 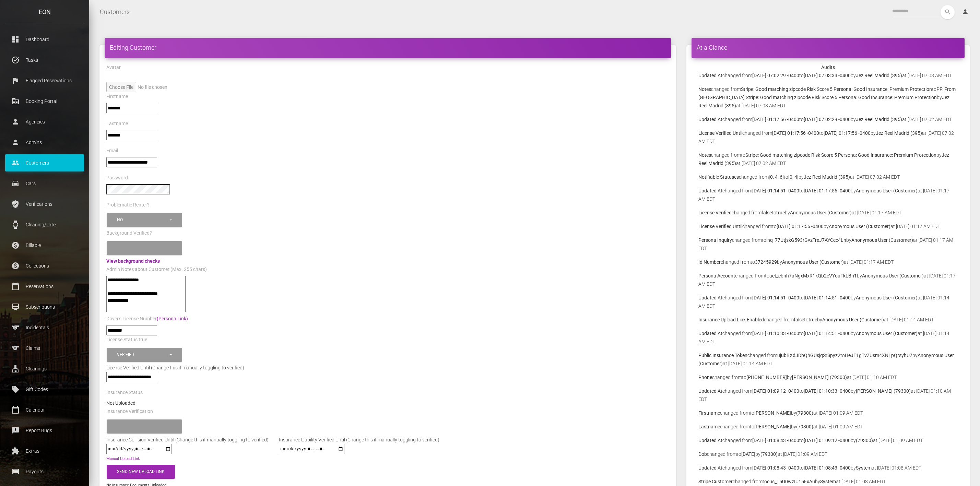 I want to click on button: search, so click(x=947, y=12).